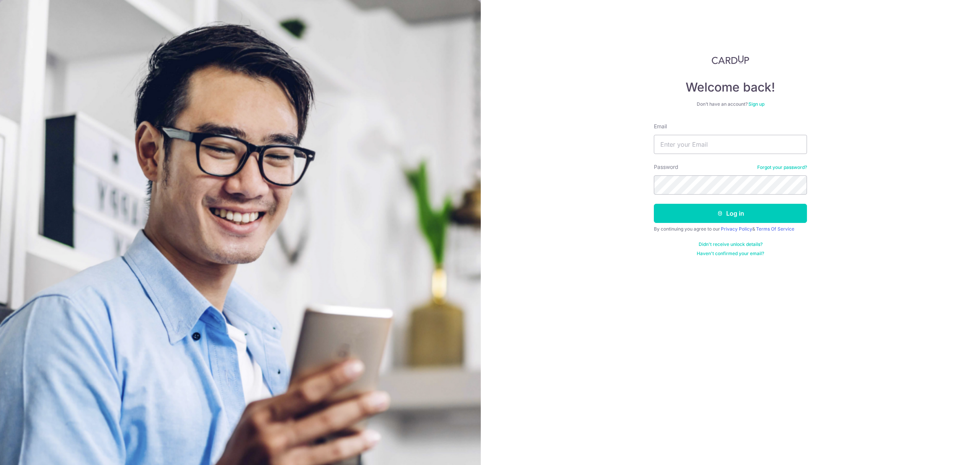 The height and width of the screenshot is (465, 980). I want to click on a: Sign up, so click(756, 103).